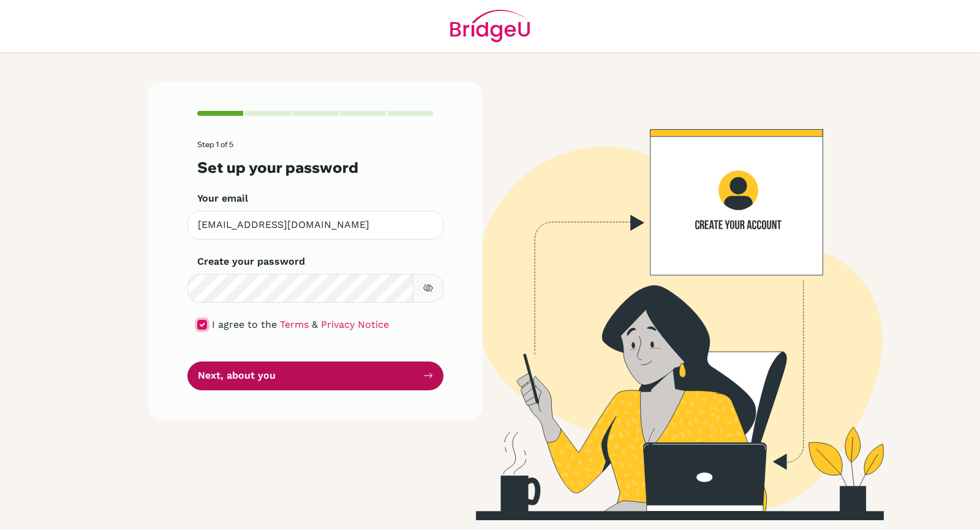 The height and width of the screenshot is (530, 980). Describe the element at coordinates (251, 262) in the screenshot. I see `label: Create your password` at that location.